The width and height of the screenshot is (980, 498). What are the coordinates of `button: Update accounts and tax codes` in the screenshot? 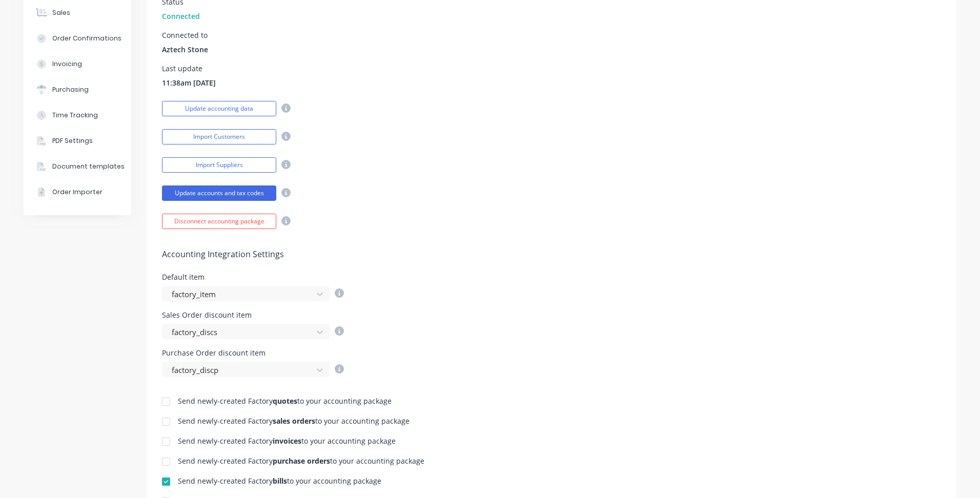 It's located at (219, 193).